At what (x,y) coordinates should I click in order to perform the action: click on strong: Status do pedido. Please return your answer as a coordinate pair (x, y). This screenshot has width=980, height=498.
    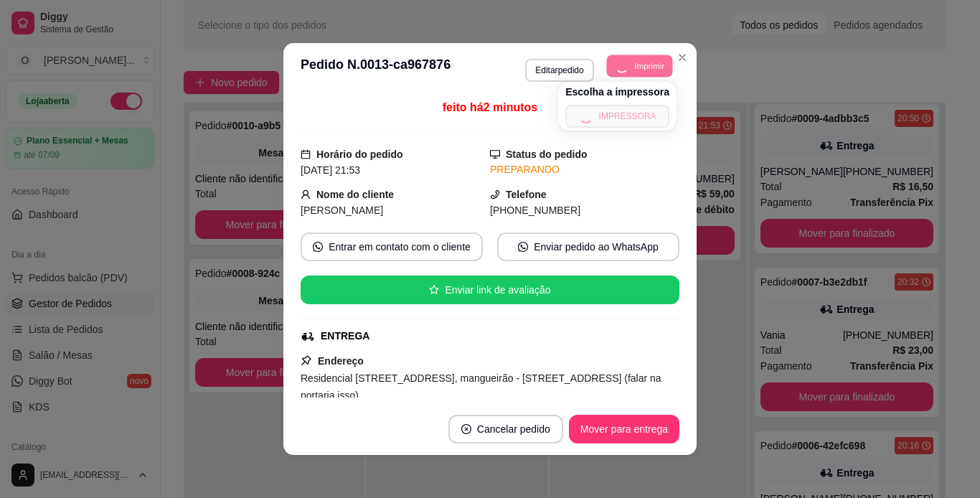
    Looking at the image, I should click on (547, 154).